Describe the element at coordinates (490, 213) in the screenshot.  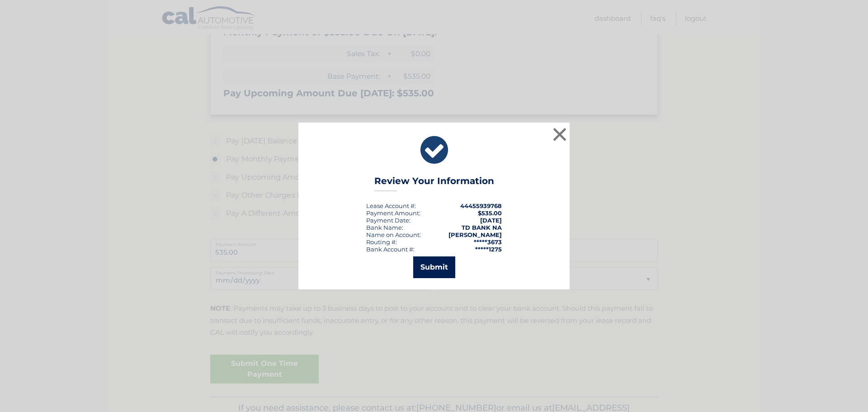
I see `span: $535.00` at that location.